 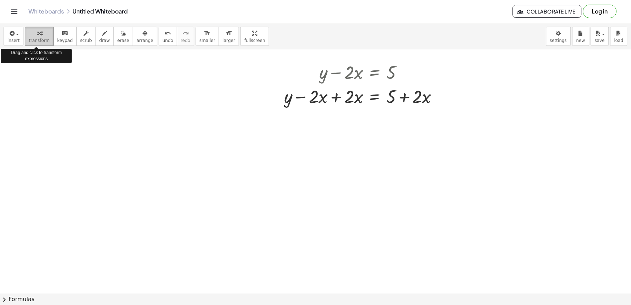 I want to click on button: erase, so click(x=123, y=36).